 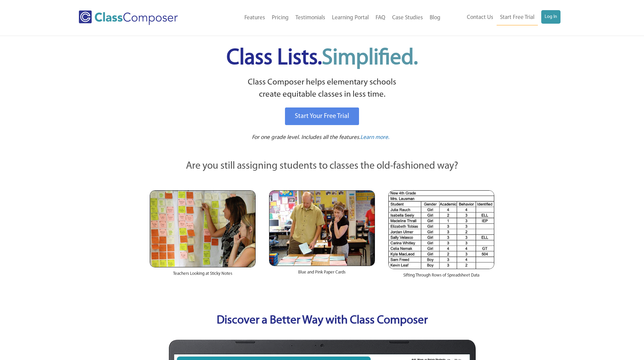 What do you see at coordinates (350, 18) in the screenshot?
I see `a: Learning Portal` at bounding box center [350, 18].